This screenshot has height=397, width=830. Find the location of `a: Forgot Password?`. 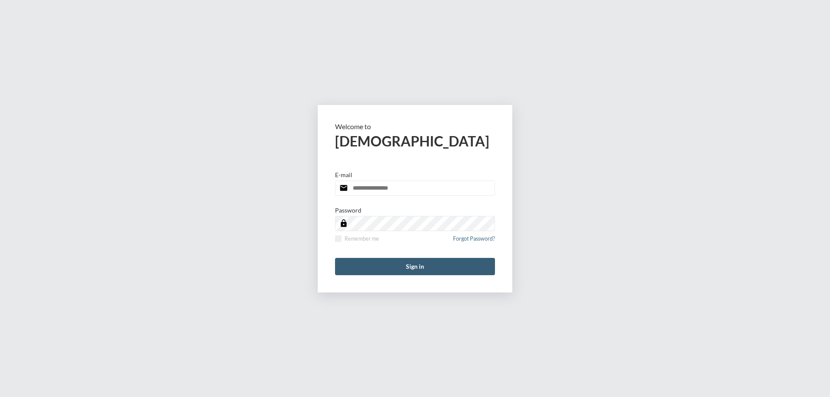

a: Forgot Password? is located at coordinates (474, 241).